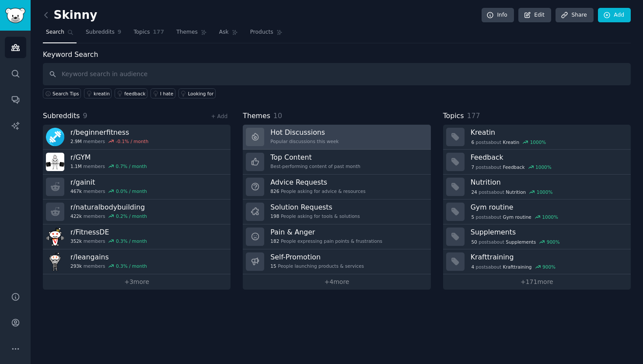 This screenshot has width=643, height=364. What do you see at coordinates (228, 34) in the screenshot?
I see `a: Ask` at bounding box center [228, 34].